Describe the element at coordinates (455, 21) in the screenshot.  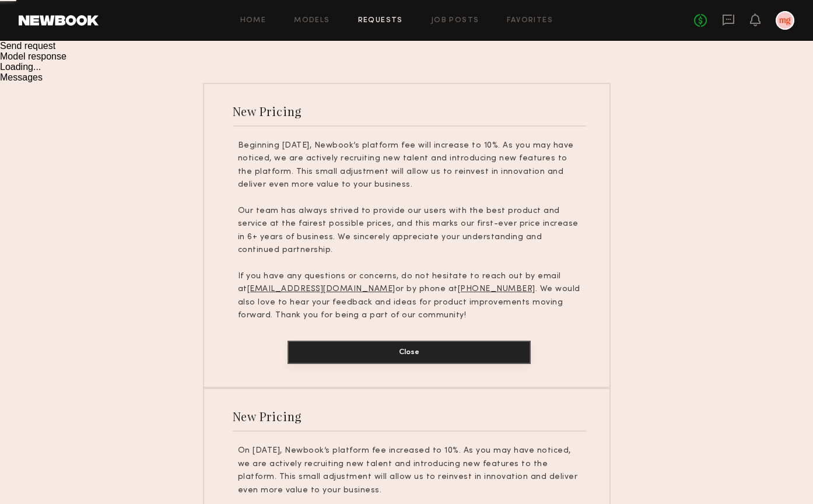
I see `a: Job Posts` at that location.